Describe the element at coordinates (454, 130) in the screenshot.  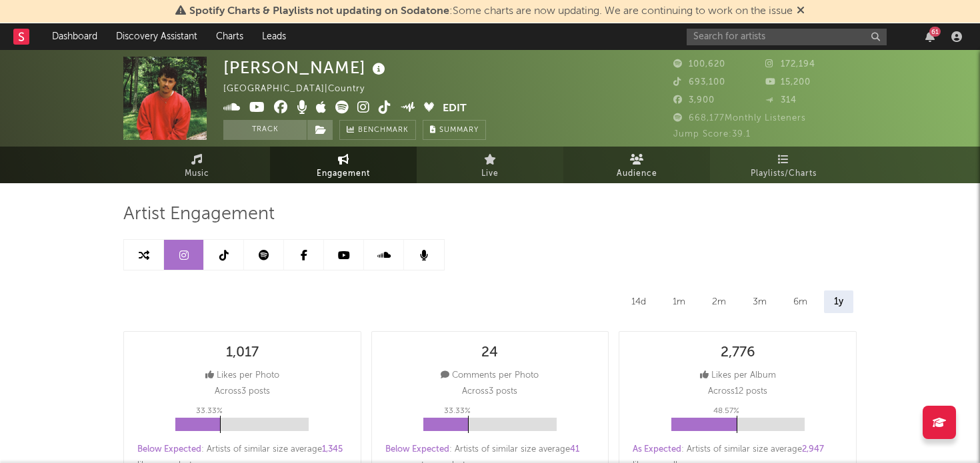
I see `button: Summary` at that location.